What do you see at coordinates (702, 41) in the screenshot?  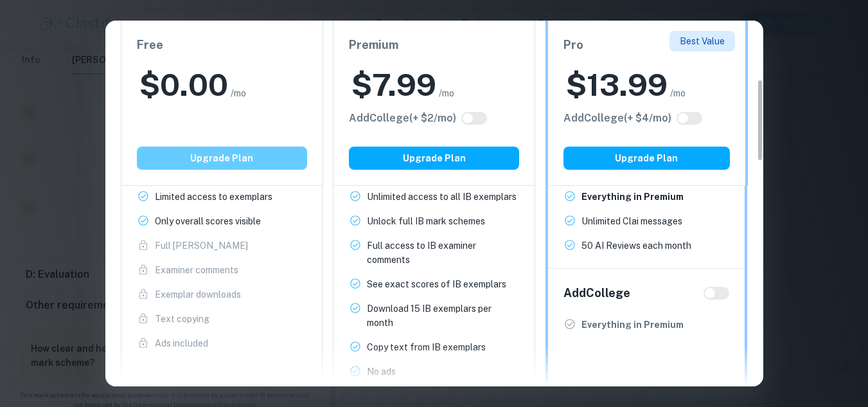 I see `p: Best Value` at bounding box center [702, 41].